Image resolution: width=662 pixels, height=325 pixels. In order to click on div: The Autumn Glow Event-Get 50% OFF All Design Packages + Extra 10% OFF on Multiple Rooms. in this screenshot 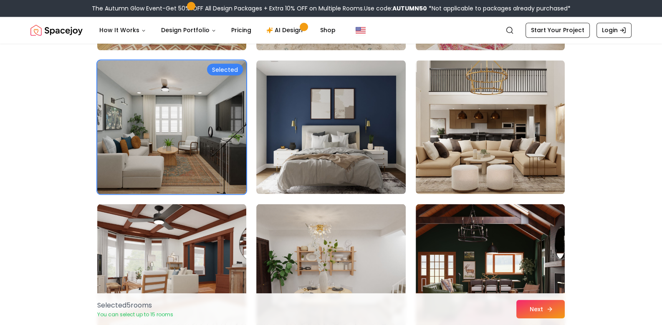, I will do `click(331, 8)`.